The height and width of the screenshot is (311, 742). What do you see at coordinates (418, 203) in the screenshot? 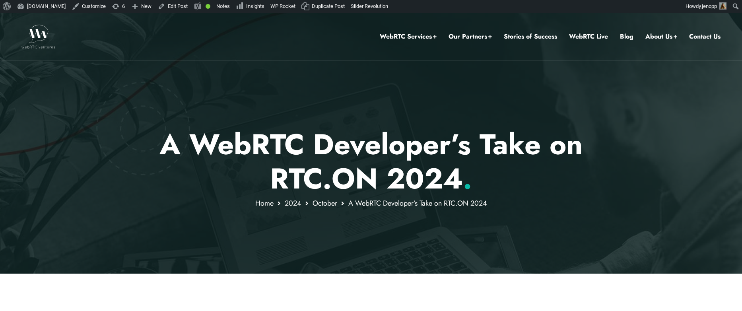
I see `span: A WebRTC Developer’s Take on RTC.ON 2024` at bounding box center [418, 203].